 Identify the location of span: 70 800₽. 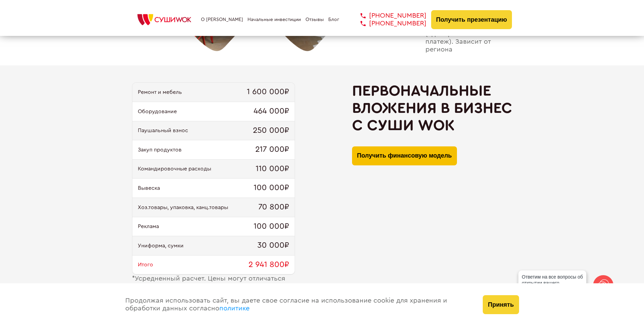
(274, 208).